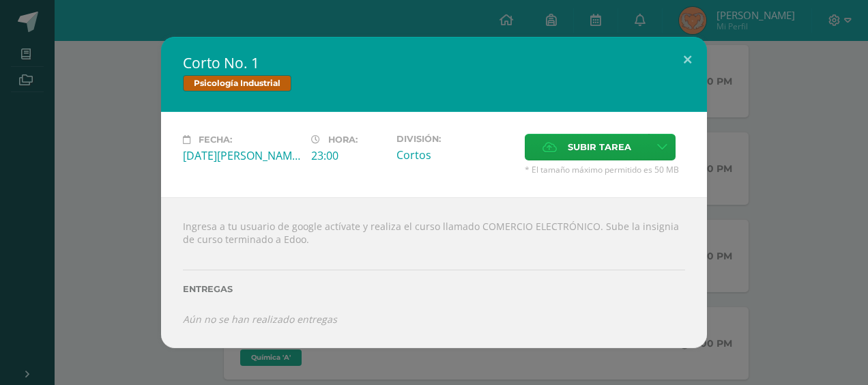 The height and width of the screenshot is (385, 868). What do you see at coordinates (455, 155) in the screenshot?
I see `div: Cortos` at bounding box center [455, 155].